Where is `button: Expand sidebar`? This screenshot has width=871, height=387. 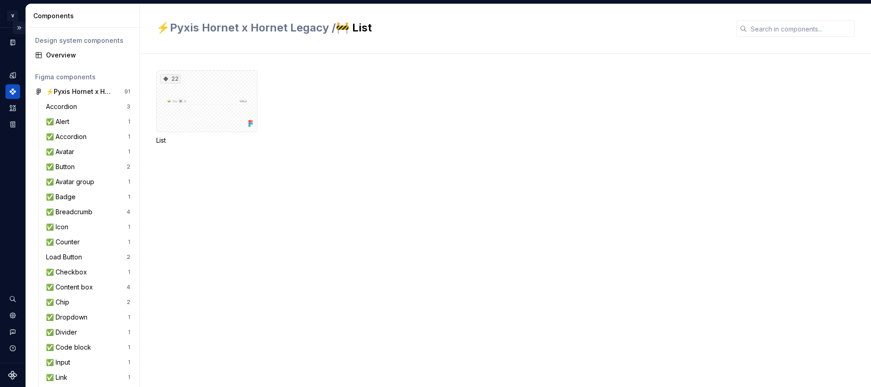
button: Expand sidebar is located at coordinates (19, 28).